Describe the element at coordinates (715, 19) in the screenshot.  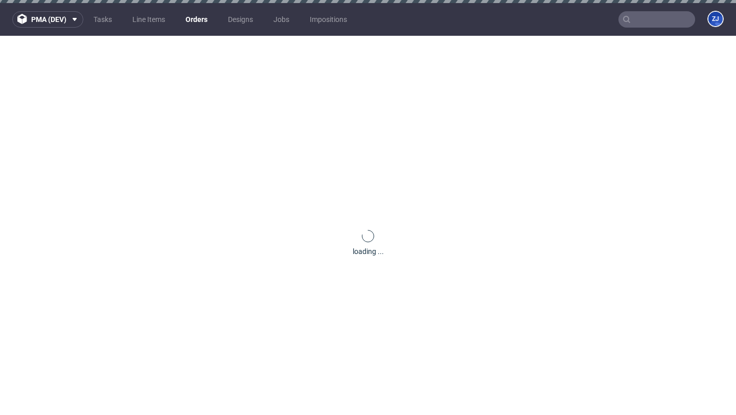
I see `figcaption: ZJ` at that location.